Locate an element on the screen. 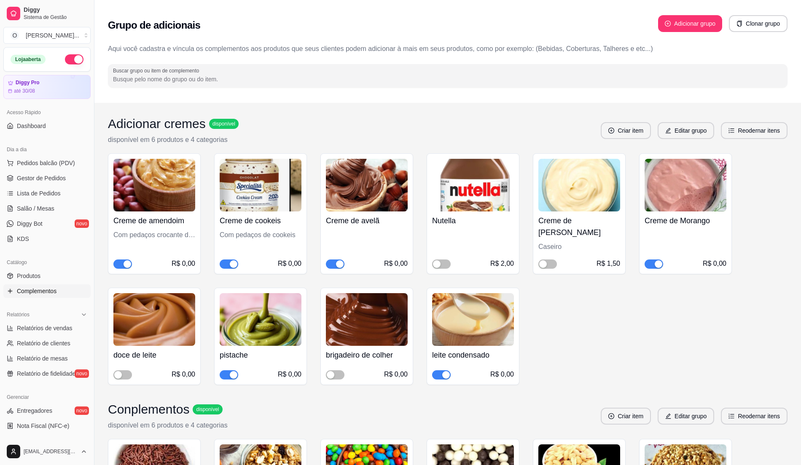  a: Lista de Pedidos is located at coordinates (47, 193).